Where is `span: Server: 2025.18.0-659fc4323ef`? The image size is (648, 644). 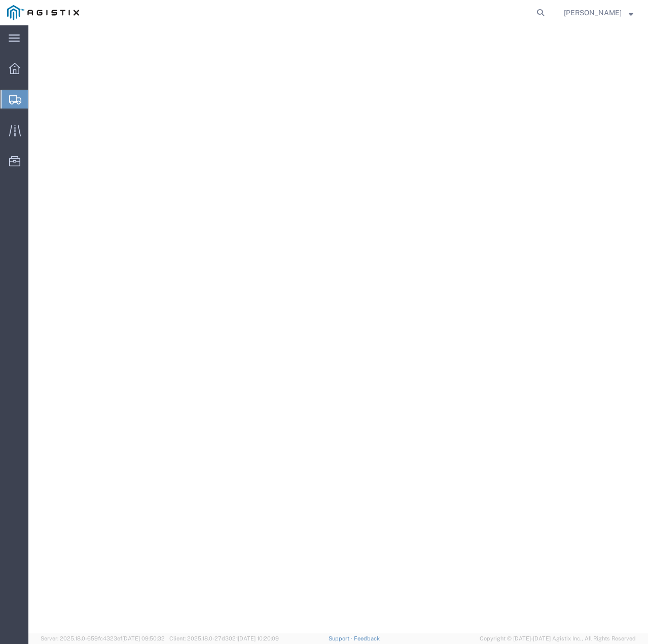
span: Server: 2025.18.0-659fc4323ef is located at coordinates (103, 638).